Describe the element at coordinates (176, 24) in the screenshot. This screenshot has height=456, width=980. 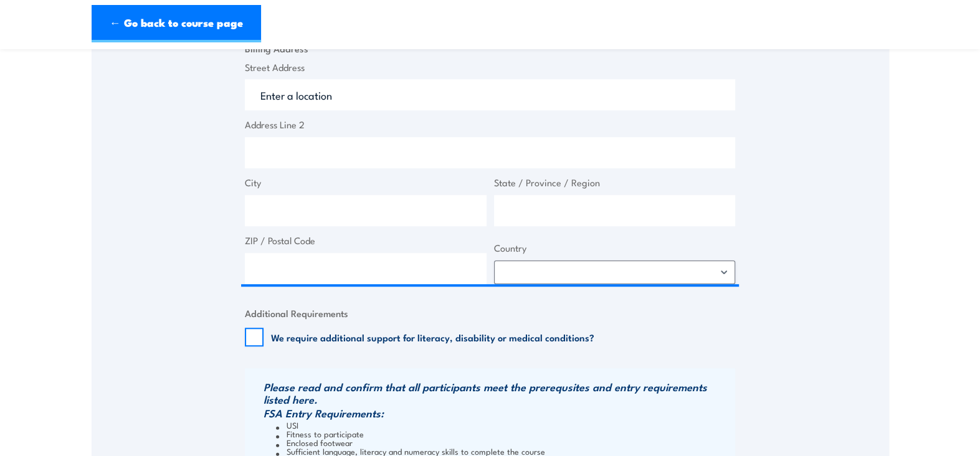
I see `a: ← Go back to course page` at that location.